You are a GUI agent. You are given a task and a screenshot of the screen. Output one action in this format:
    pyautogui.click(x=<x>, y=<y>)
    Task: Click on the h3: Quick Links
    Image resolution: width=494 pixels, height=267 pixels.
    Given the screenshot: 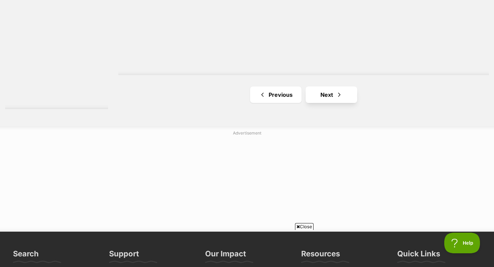 What is the action you would take?
    pyautogui.click(x=419, y=256)
    